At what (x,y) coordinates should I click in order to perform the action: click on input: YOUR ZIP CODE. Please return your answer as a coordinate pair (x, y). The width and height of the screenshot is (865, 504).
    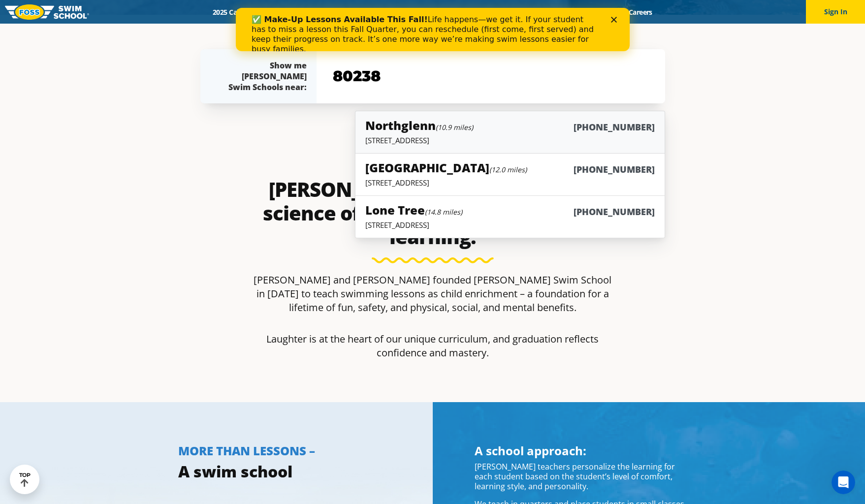
    Looking at the image, I should click on (491, 76).